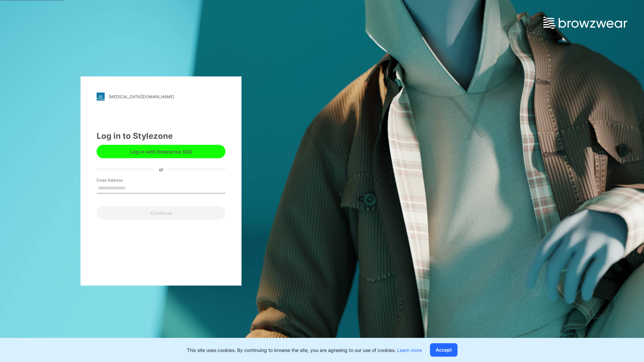  Describe the element at coordinates (161, 169) in the screenshot. I see `div: or` at that location.